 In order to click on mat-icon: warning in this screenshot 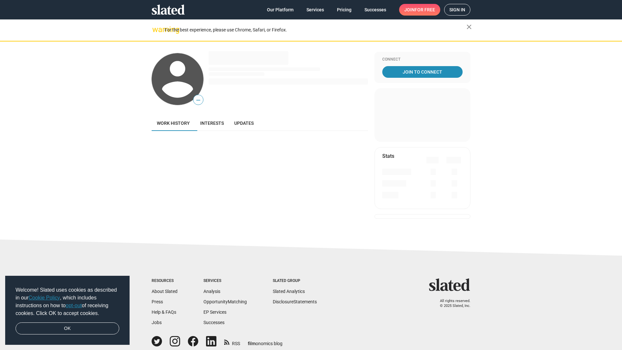, I will do `click(156, 29)`.